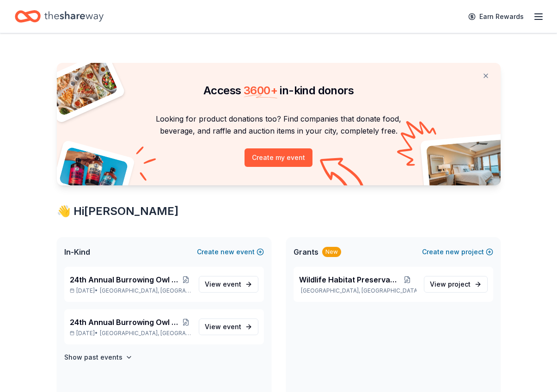  What do you see at coordinates (279, 125) in the screenshot?
I see `p: Looking for product donations too? Find companies that donate food, beverage, and raffle and auct...` at bounding box center [279, 125].